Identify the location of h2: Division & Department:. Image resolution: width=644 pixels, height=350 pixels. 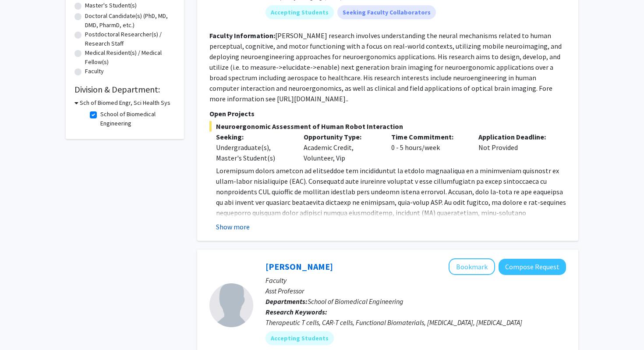
(125, 89).